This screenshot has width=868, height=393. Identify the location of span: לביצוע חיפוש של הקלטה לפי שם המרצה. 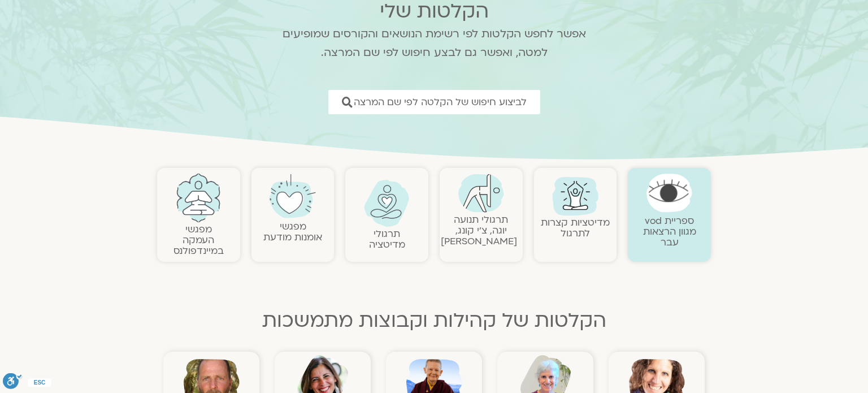
(440, 102).